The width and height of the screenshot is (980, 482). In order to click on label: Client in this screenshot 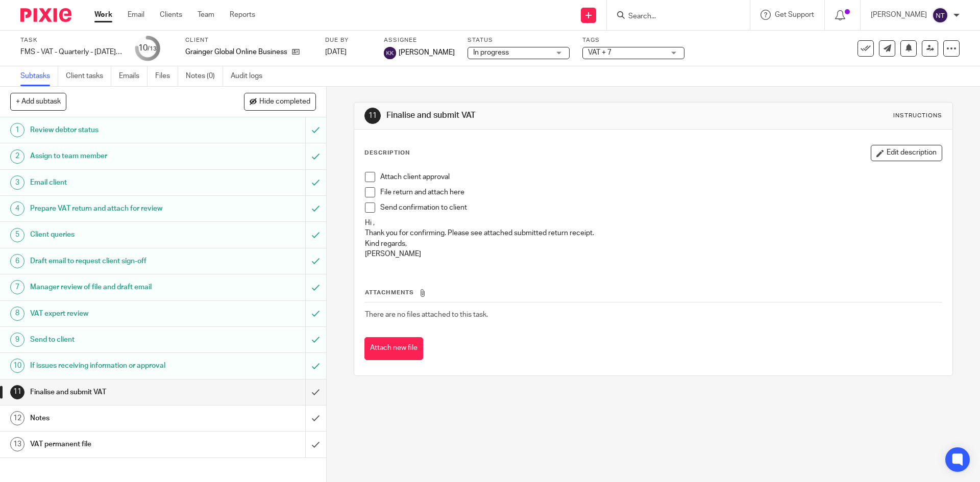, I will do `click(249, 41)`.